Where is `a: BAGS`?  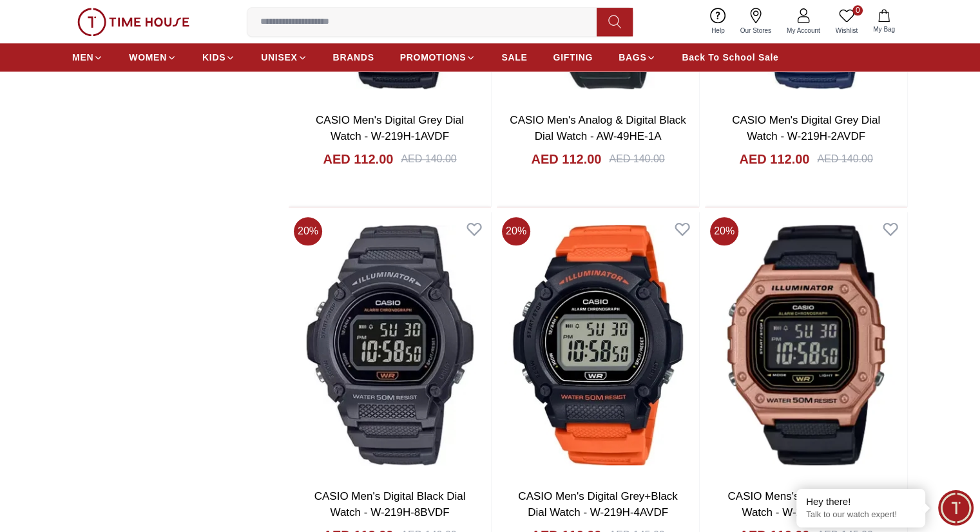
a: BAGS is located at coordinates (638, 57).